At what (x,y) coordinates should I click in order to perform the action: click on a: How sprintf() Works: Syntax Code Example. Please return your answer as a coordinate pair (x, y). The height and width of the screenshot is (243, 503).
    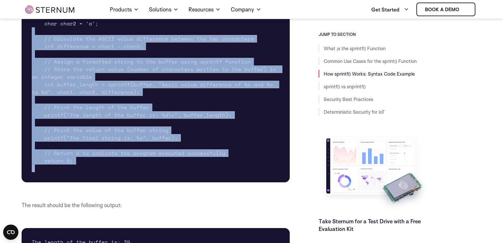
    Looking at the image, I should click on (369, 74).